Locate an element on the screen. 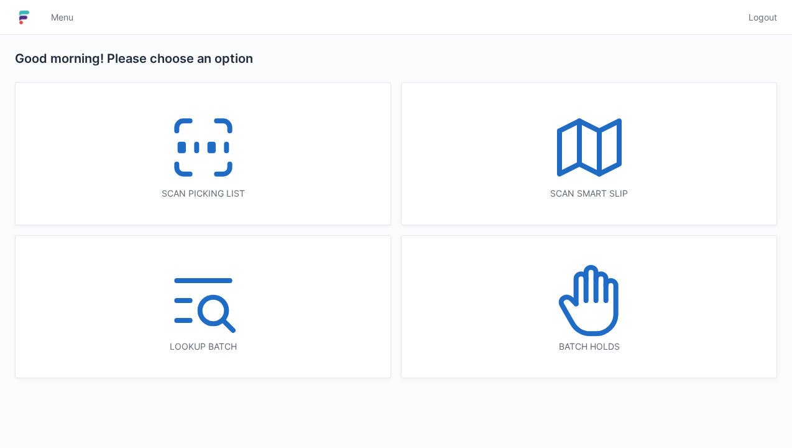 This screenshot has width=792, height=448. a: Lookup batch is located at coordinates (203, 307).